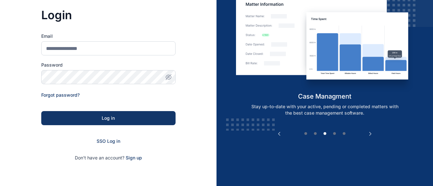 Image resolution: width=433 pixels, height=186 pixels. I want to click on a: Forgot password?, so click(60, 95).